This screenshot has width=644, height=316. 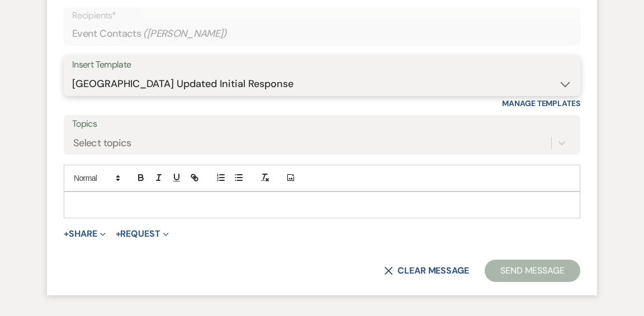 I want to click on button: Clear message, so click(x=426, y=271).